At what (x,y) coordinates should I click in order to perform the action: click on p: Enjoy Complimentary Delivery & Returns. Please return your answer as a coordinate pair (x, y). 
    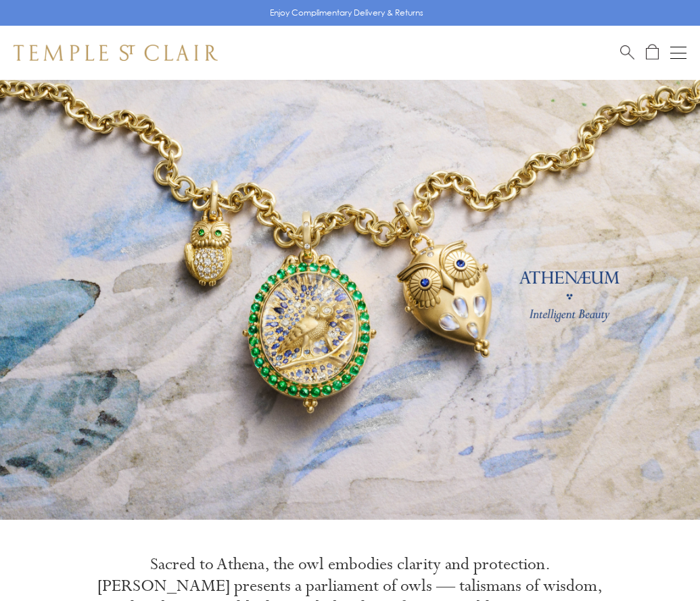
    Looking at the image, I should click on (346, 13).